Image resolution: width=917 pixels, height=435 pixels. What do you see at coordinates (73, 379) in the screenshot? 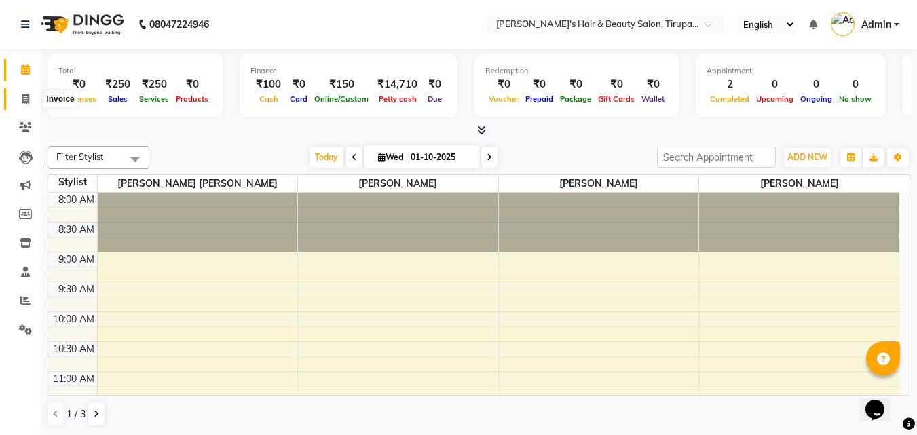
I see `div: 11:00 AM` at bounding box center [73, 379].